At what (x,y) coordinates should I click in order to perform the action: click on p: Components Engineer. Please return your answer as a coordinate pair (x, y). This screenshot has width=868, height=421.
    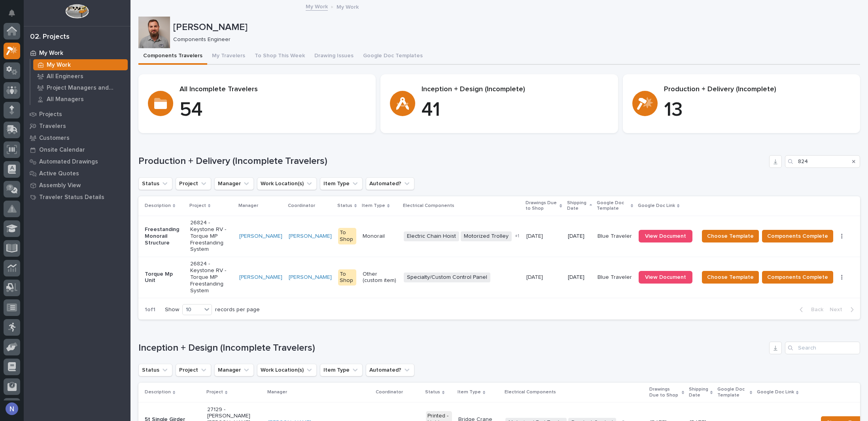
    Looking at the image, I should click on (513, 40).